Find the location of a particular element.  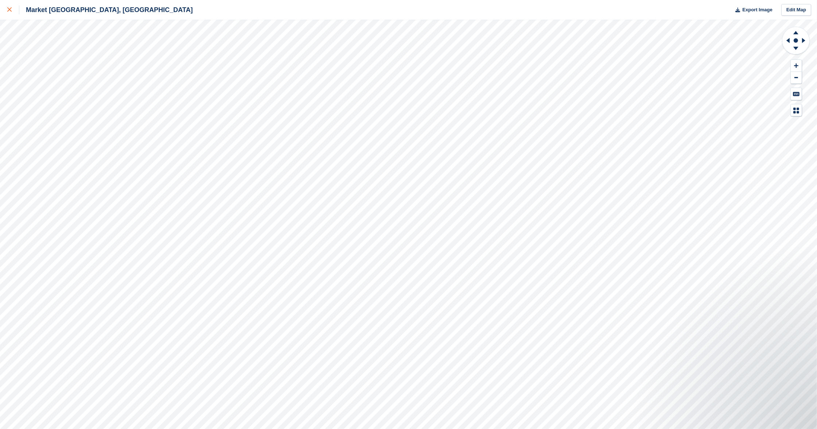

button: Export Image is located at coordinates (751, 10).